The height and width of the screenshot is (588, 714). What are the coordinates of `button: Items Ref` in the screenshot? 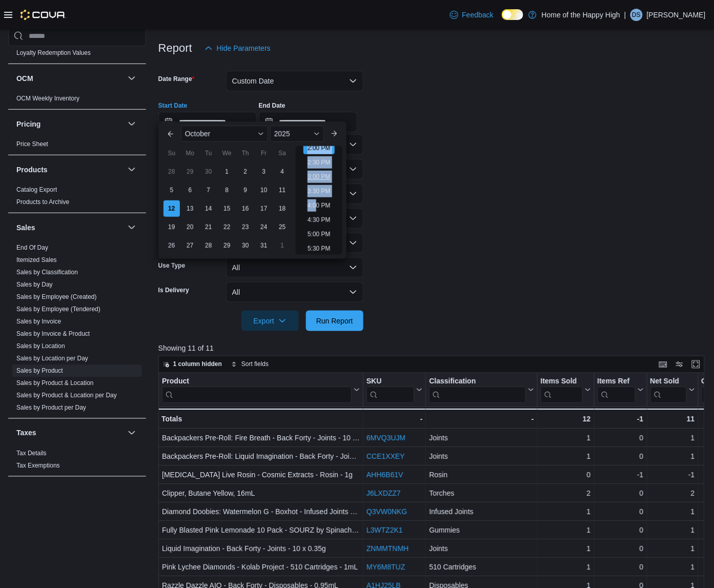 It's located at (621, 390).